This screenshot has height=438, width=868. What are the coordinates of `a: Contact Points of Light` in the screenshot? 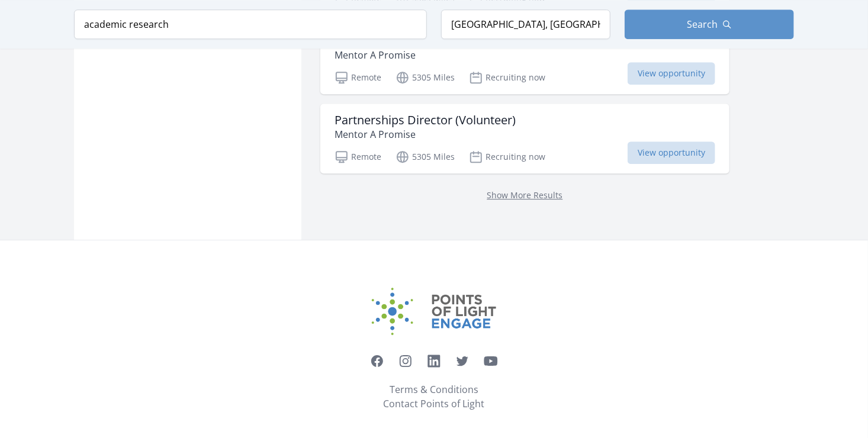 It's located at (434, 404).